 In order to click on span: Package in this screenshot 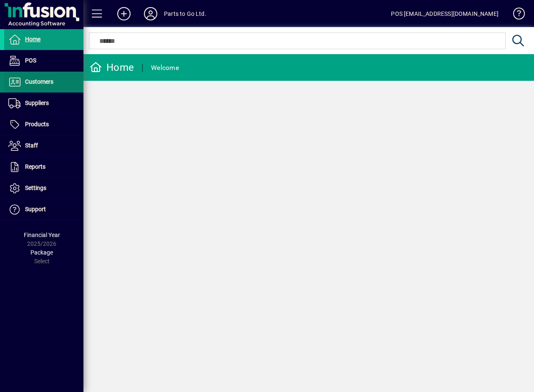, I will do `click(42, 252)`.